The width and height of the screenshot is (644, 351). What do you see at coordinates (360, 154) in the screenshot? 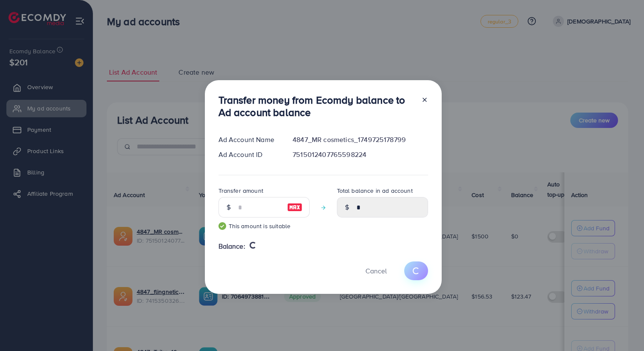
I see `div: 7515012407765598224` at bounding box center [360, 154].